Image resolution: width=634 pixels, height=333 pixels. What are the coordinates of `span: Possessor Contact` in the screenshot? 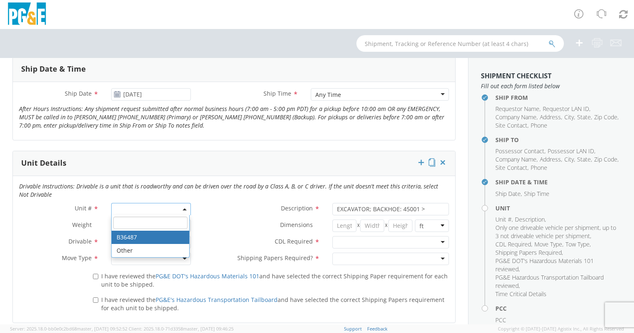 It's located at (520, 151).